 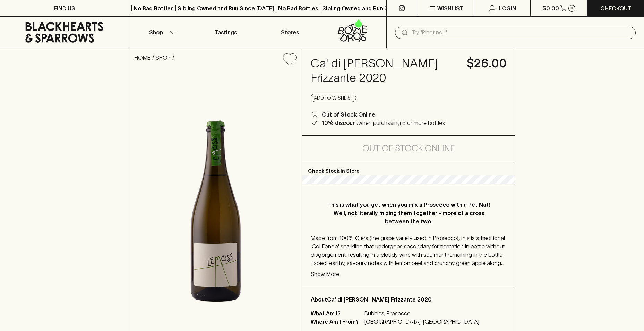 I want to click on p: 0, so click(x=572, y=8).